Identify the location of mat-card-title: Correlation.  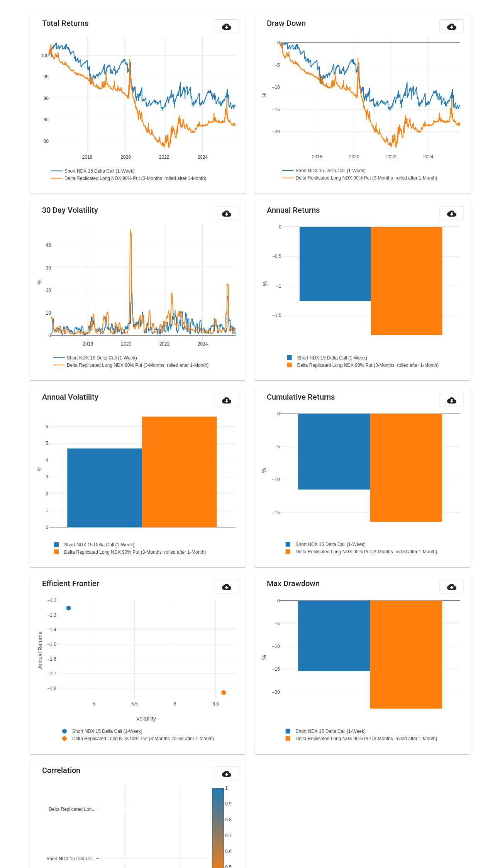
(61, 771).